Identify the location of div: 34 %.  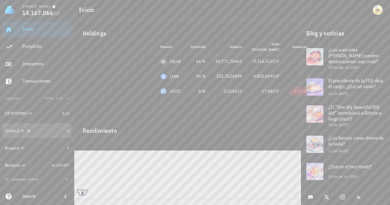
(198, 76).